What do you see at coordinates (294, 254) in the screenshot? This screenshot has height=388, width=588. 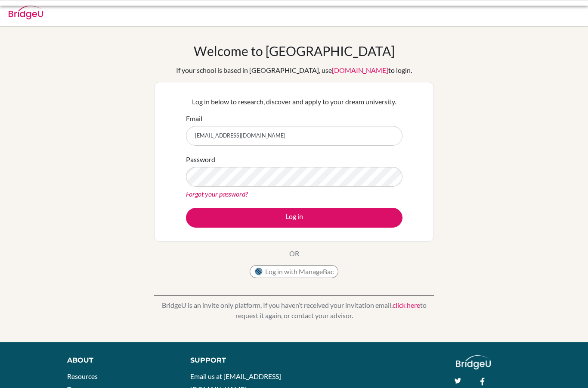 I see `p: OR` at bounding box center [294, 254].